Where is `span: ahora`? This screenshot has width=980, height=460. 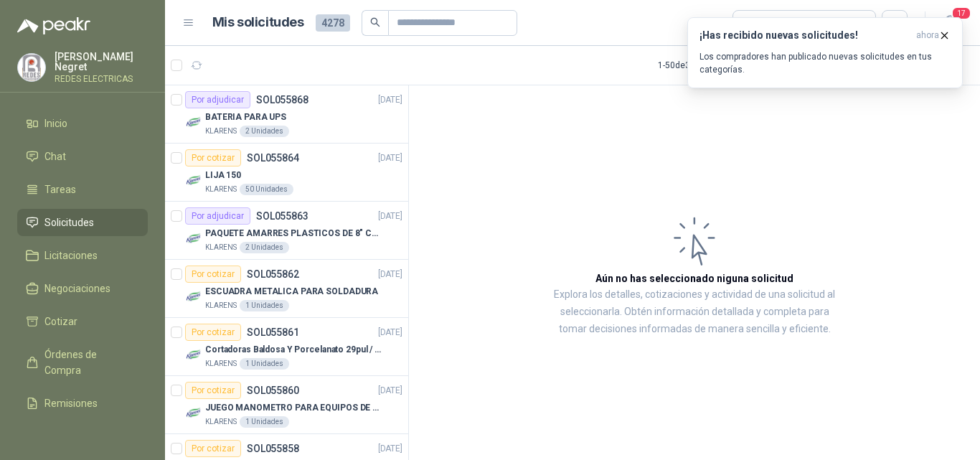 span: ahora is located at coordinates (927, 35).